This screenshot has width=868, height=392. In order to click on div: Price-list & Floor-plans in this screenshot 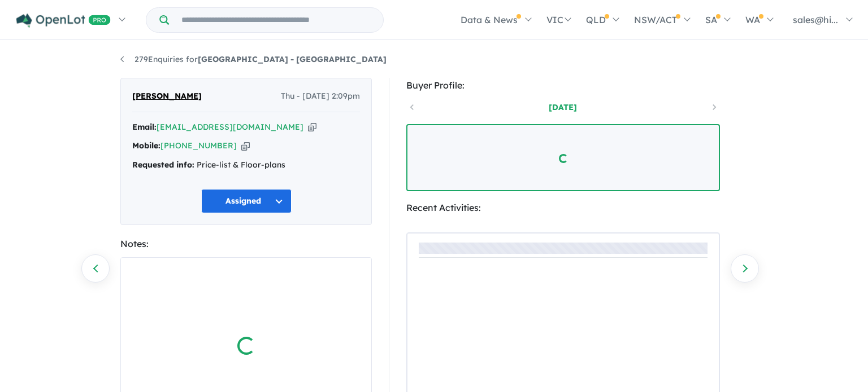, I will do `click(246, 166)`.